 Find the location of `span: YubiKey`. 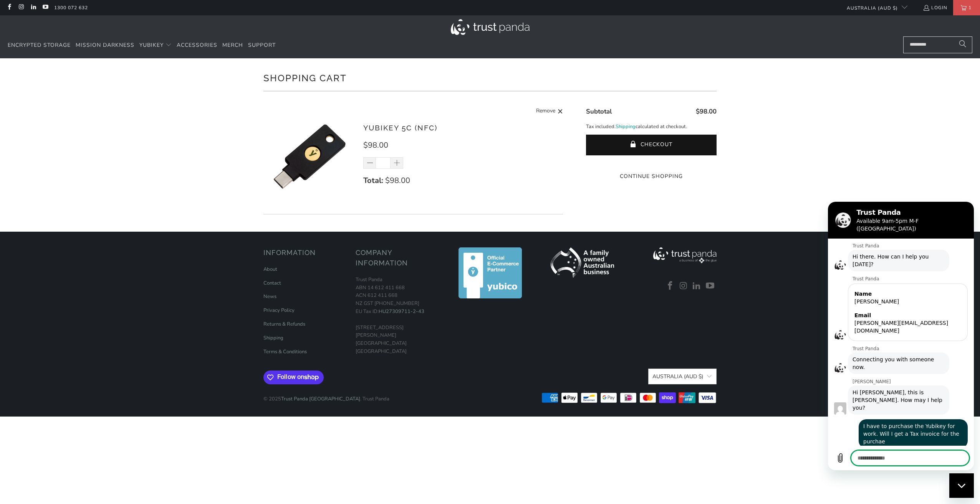

span: YubiKey is located at coordinates (151, 45).